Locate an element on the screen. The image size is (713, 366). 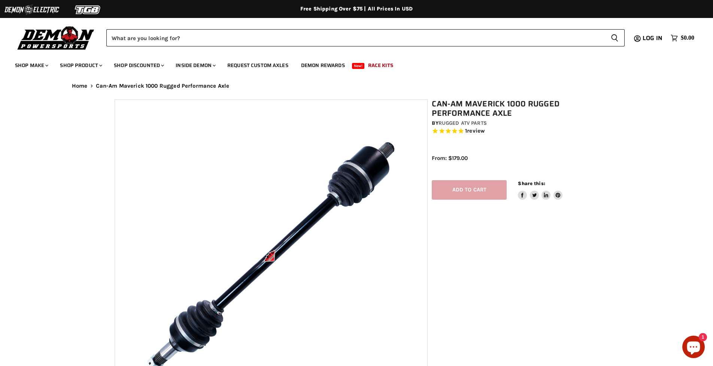
inbox-online-store-chat: Shopify online store chat is located at coordinates (694, 348).